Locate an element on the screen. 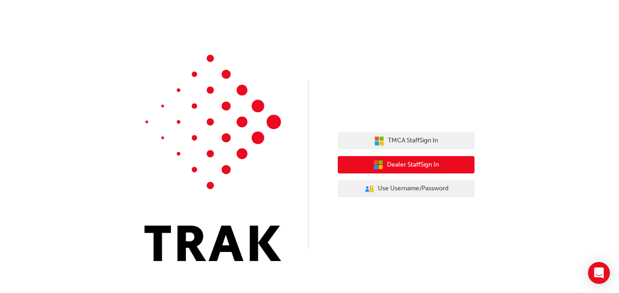 The height and width of the screenshot is (293, 619). button: TMCA StaffSign In is located at coordinates (406, 141).